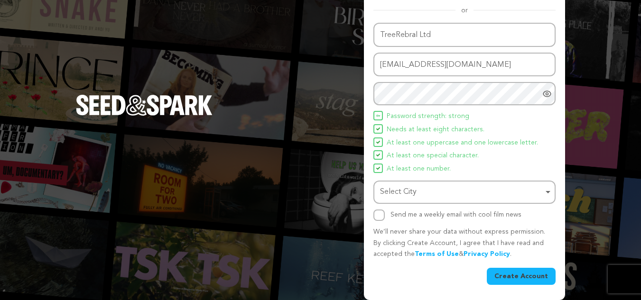  Describe the element at coordinates (456, 215) in the screenshot. I see `label: Send me a weekly email with cool film news` at that location.